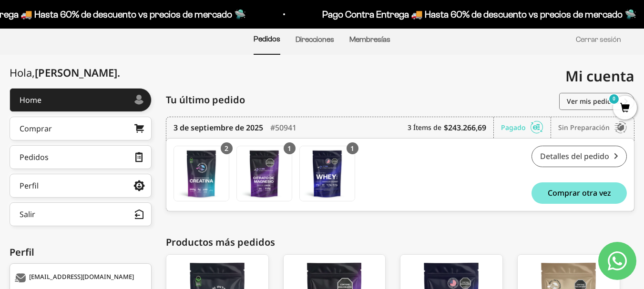 This screenshot has width=644, height=289. What do you see at coordinates (264, 173) in the screenshot?
I see `img: Translation missing: es.Citrato de Magnesio - Sabor Limón` at bounding box center [264, 173].